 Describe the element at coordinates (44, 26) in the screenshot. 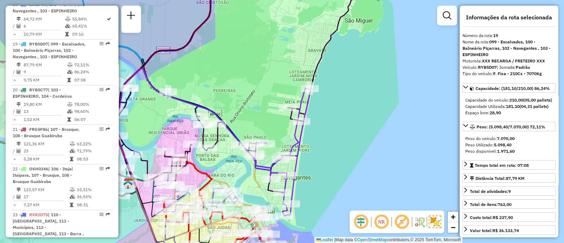

I see `td: 6` at that location.